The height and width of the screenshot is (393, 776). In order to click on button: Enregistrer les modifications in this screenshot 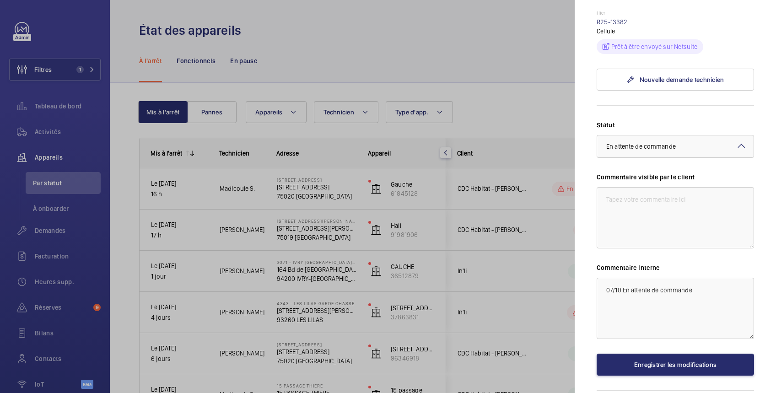, I will do `click(675, 365)`.